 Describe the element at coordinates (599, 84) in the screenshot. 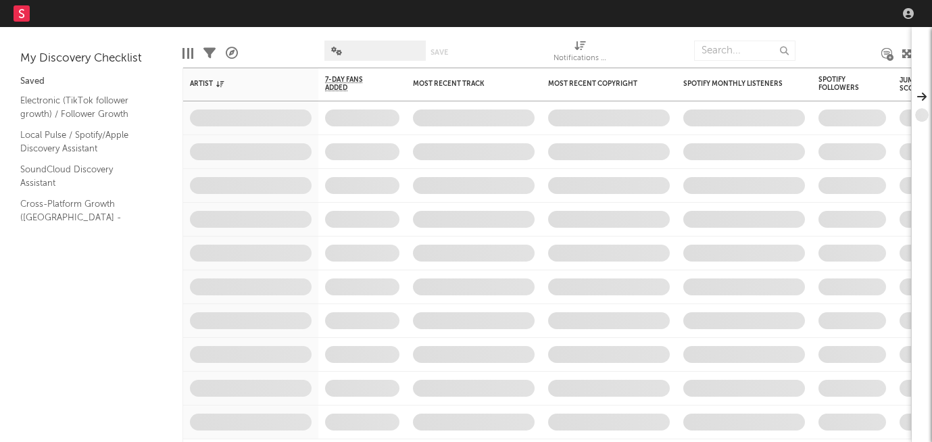

I see `div: Most Recent Copyright` at that location.